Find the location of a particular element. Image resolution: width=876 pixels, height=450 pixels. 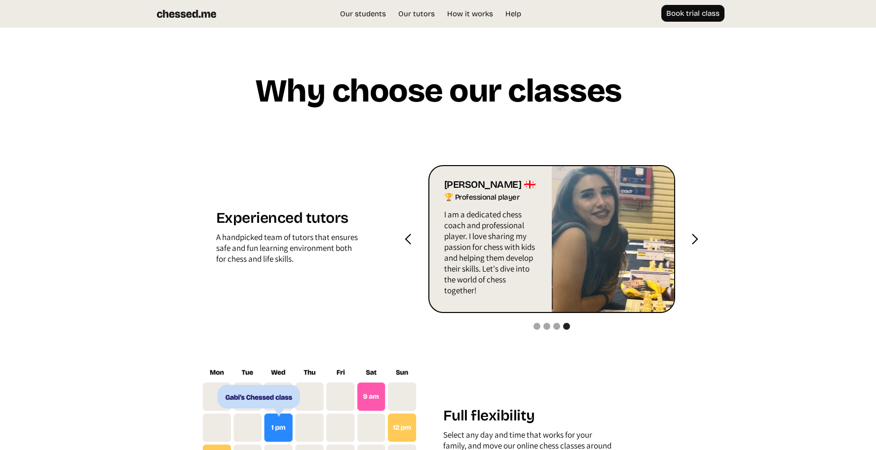

div: next slide is located at coordinates (695, 239).